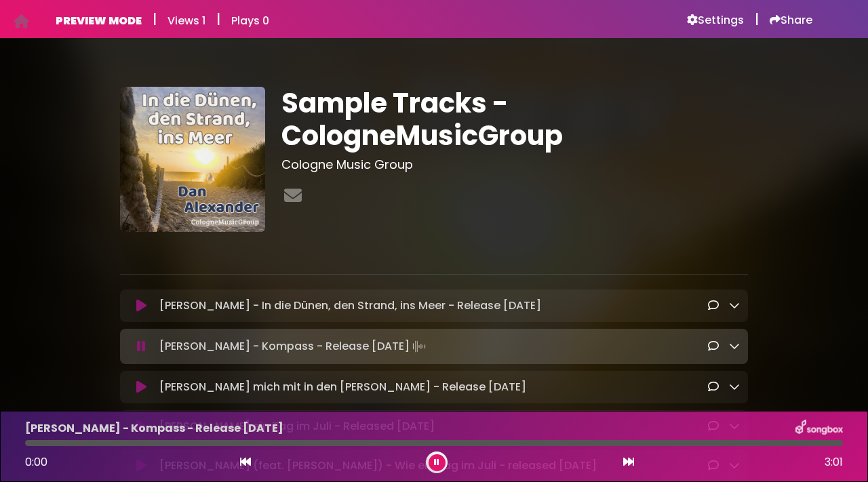 The image size is (868, 482). What do you see at coordinates (716, 21) in the screenshot?
I see `h6: Settings` at bounding box center [716, 21].